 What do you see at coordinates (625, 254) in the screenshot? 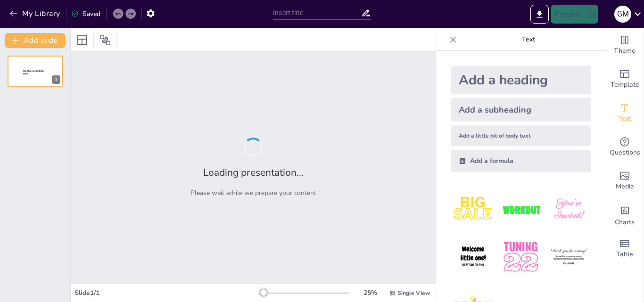
I see `span: Table` at bounding box center [625, 254].